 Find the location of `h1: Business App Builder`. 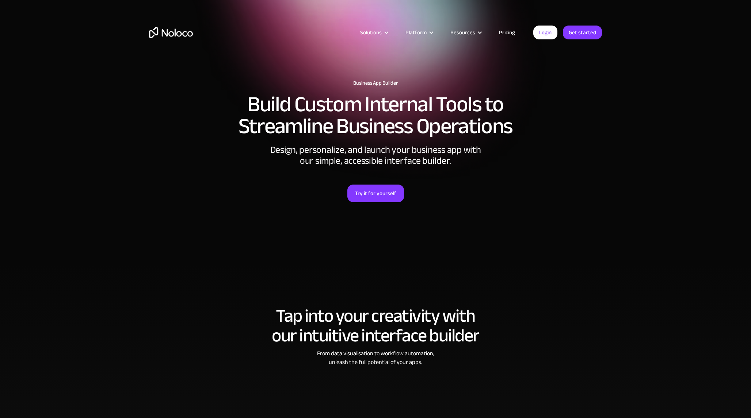

h1: Business App Builder is located at coordinates (375, 83).